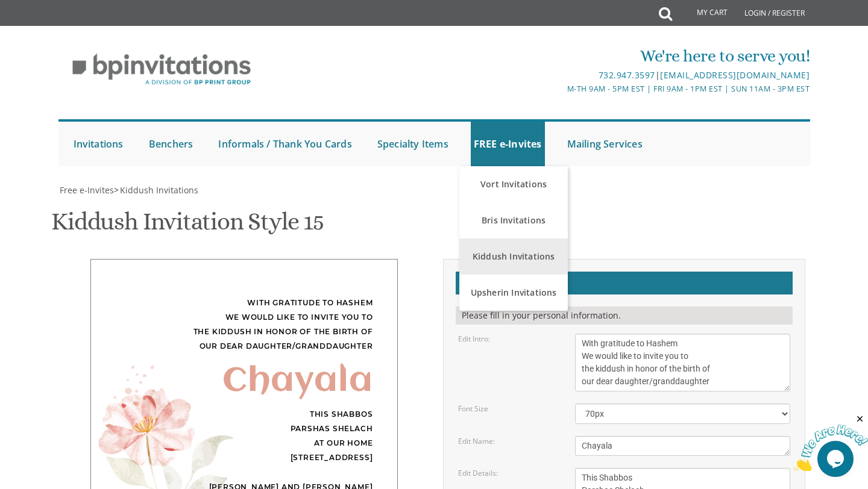 This screenshot has width=868, height=489. I want to click on a: 732.947.3597, so click(627, 75).